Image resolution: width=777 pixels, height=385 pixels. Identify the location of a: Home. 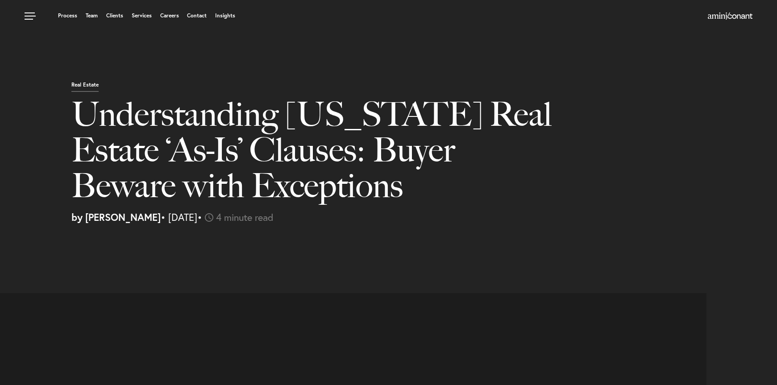
(730, 17).